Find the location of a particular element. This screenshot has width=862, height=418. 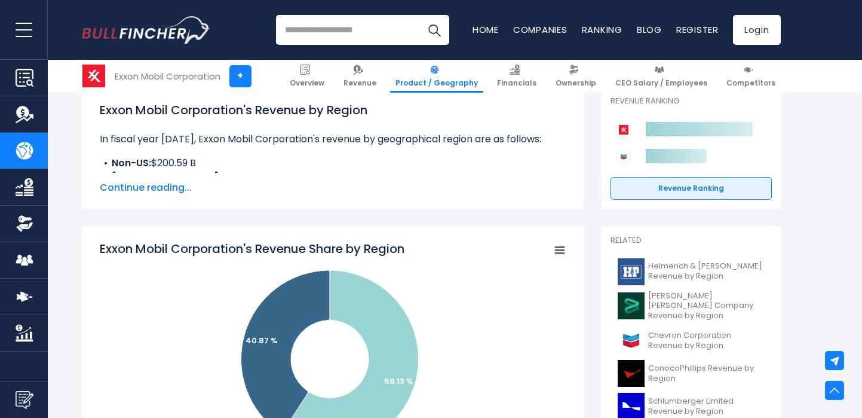

img: Bullfincher logo is located at coordinates (146, 30).